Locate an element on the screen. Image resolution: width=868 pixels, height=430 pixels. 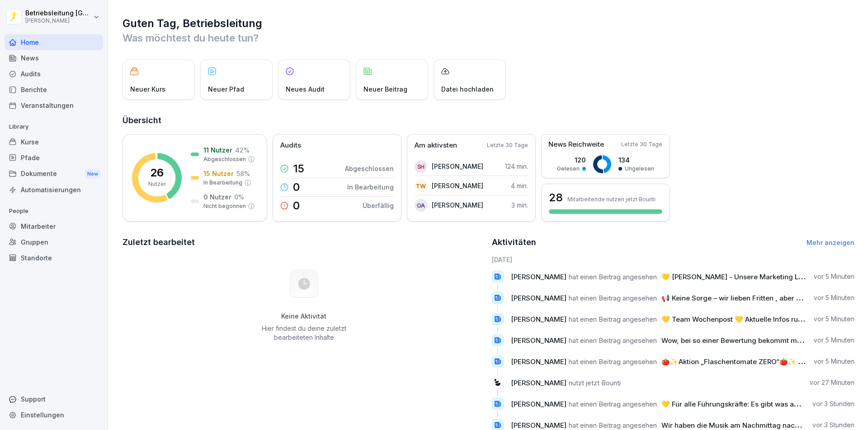
p: Neuer Pfad is located at coordinates (226, 89).